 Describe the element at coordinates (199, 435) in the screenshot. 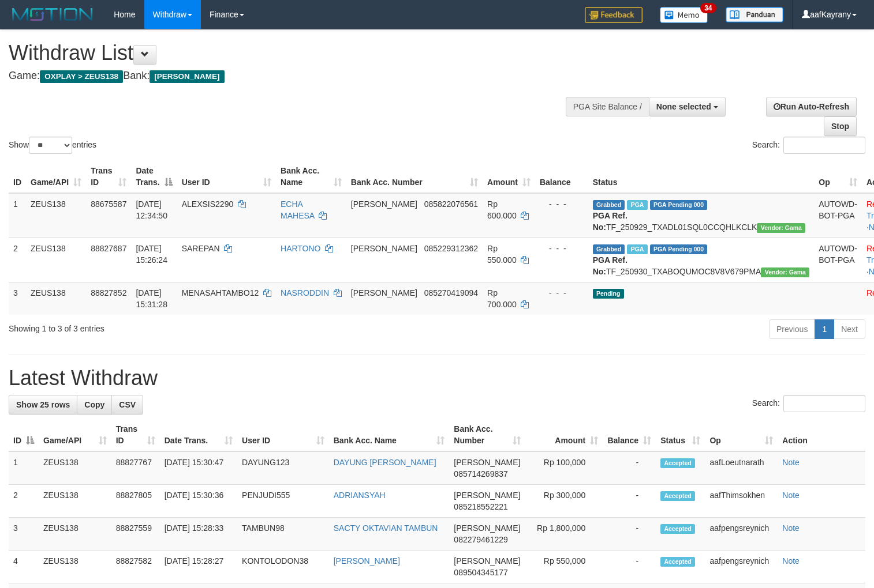

I see `th: Date Trans.: activate to sort column ascending` at that location.